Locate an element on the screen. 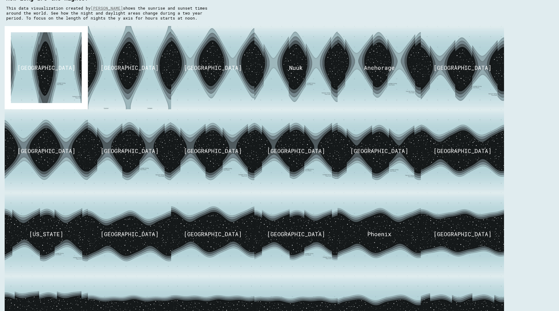 The image size is (559, 311). div: Nuuk is located at coordinates (296, 68).